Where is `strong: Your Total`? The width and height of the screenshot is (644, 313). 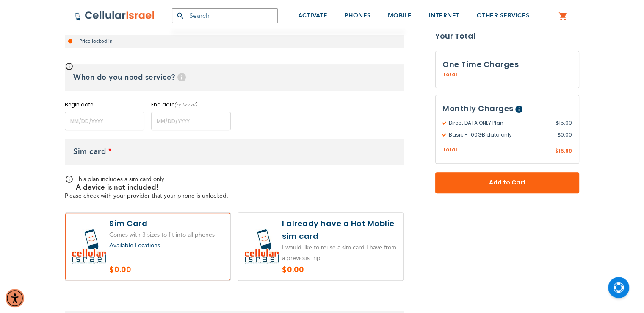
strong: Your Total is located at coordinates (508, 36).